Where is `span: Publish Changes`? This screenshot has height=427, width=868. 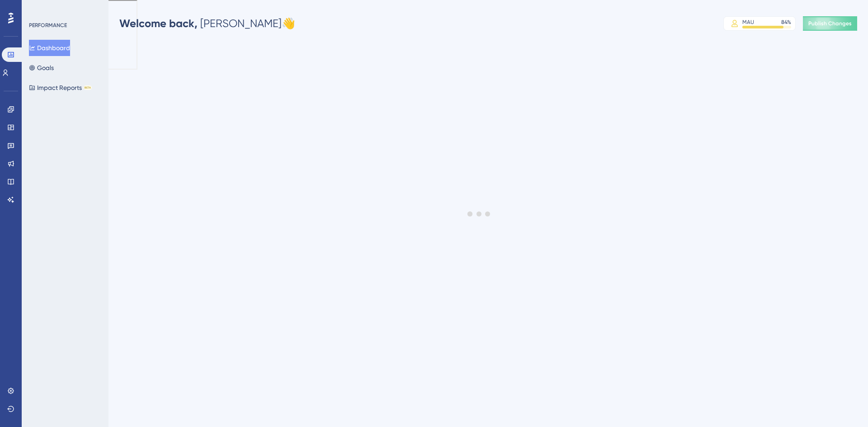 span: Publish Changes is located at coordinates (830, 24).